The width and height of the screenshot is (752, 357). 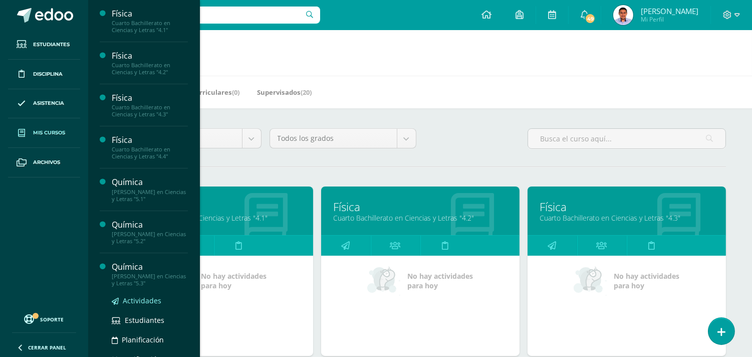 What do you see at coordinates (306, 92) in the screenshot?
I see `span: (20)` at bounding box center [306, 92].